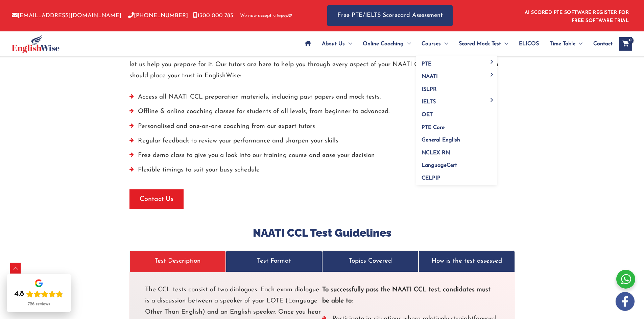 The width and height of the screenshot is (644, 319). What do you see at coordinates (322, 157) in the screenshot?
I see `li: Free demo class to give you a look into our training course and ease your decision` at bounding box center [322, 157].